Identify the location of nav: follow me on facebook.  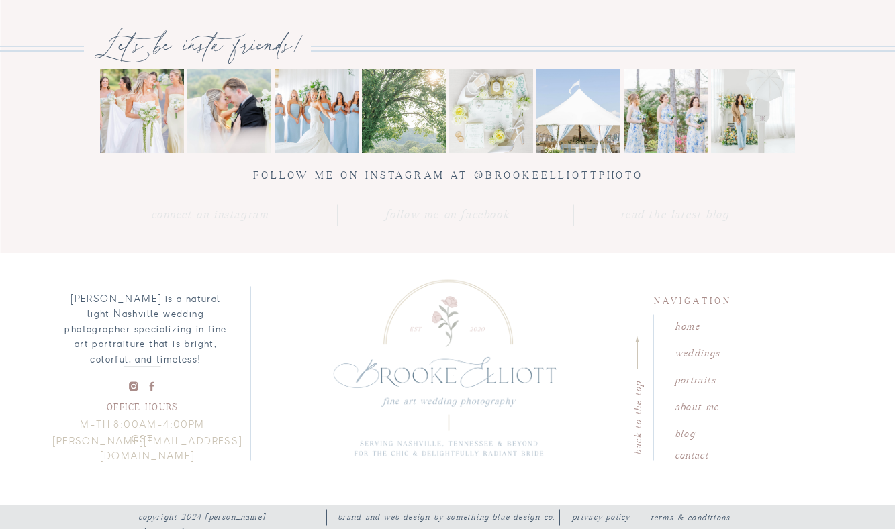
(448, 215).